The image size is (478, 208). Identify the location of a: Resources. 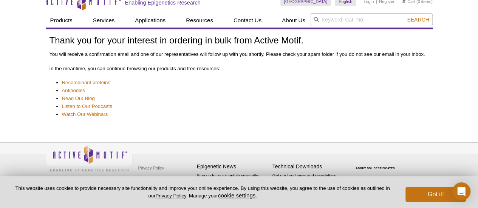
(199, 20).